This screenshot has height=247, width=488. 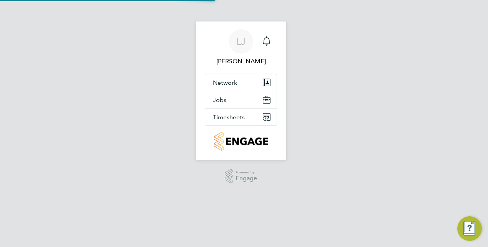 What do you see at coordinates (225, 83) in the screenshot?
I see `span: Network` at bounding box center [225, 83].